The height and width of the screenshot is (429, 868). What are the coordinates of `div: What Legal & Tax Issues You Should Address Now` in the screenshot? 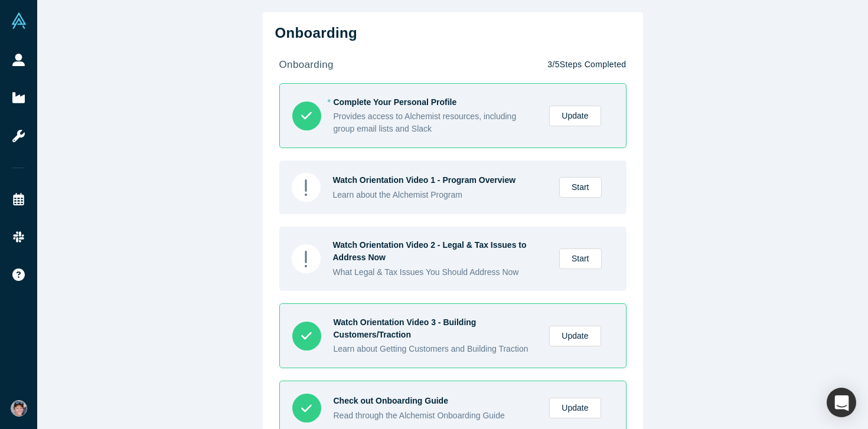 It's located at (440, 273).